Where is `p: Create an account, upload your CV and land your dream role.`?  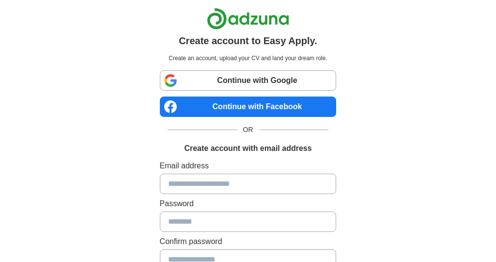 p: Create an account, upload your CV and land your dream role. is located at coordinates (248, 58).